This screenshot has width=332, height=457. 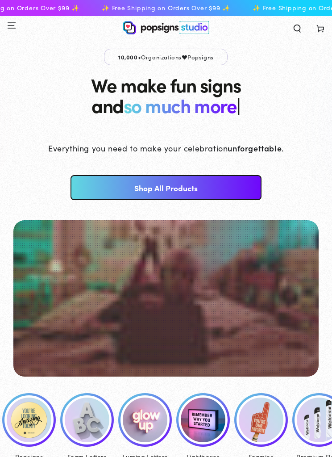 What do you see at coordinates (145, 420) in the screenshot?
I see `img: Lumina Letters` at bounding box center [145, 420].